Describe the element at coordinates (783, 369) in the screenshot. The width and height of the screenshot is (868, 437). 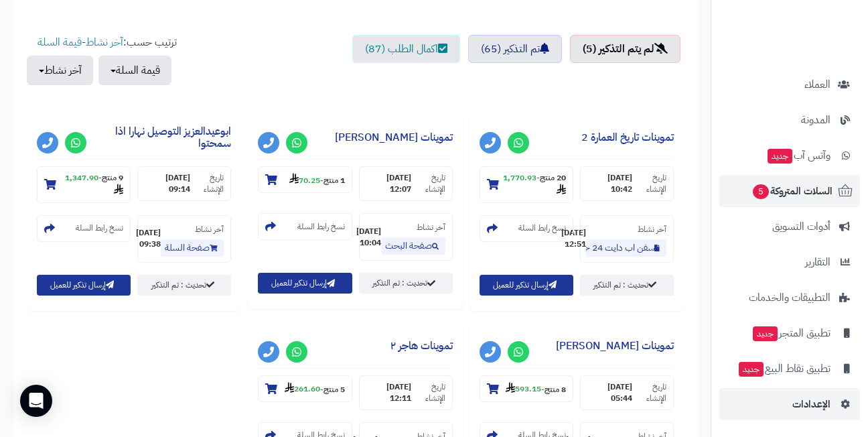
I see `span: تطبيق نقاط البيع` at that location.